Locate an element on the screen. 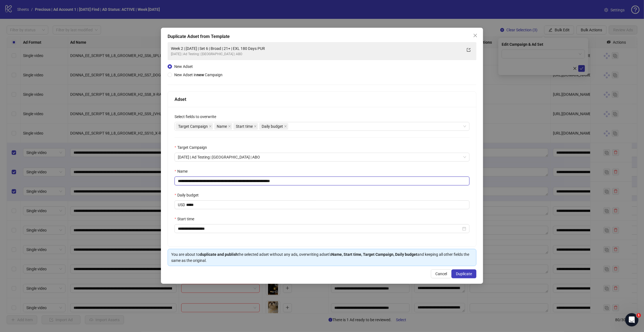 The height and width of the screenshot is (332, 644). label: Start time is located at coordinates (186, 219).